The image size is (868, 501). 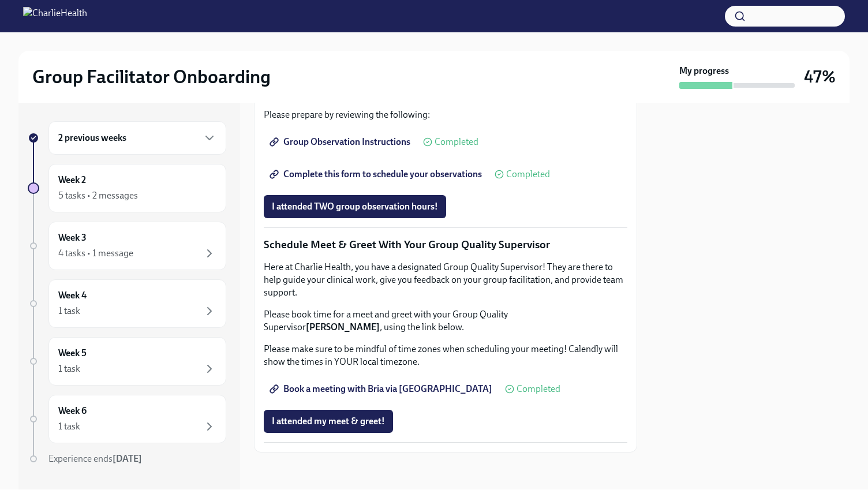 What do you see at coordinates (72, 411) in the screenshot?
I see `h6: Week 6` at bounding box center [72, 411].